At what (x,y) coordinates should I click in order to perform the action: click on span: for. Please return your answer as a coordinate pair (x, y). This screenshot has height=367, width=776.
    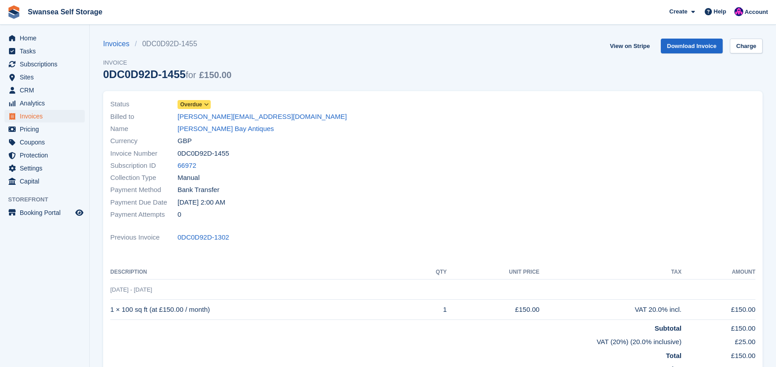
    Looking at the image, I should click on (191, 75).